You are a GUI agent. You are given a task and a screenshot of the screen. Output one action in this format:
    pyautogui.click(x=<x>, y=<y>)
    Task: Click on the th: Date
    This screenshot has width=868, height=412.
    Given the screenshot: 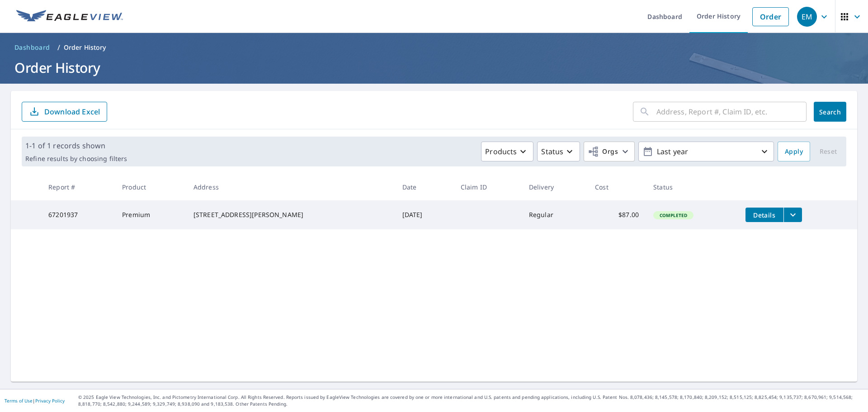 What is the action you would take?
    pyautogui.click(x=424, y=187)
    